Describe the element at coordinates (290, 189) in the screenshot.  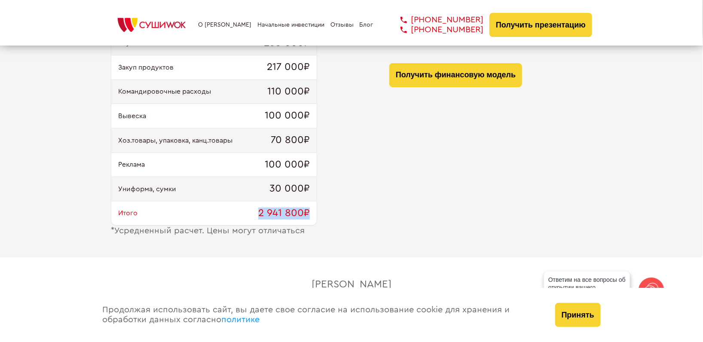
I see `span: 30 000₽` at that location.